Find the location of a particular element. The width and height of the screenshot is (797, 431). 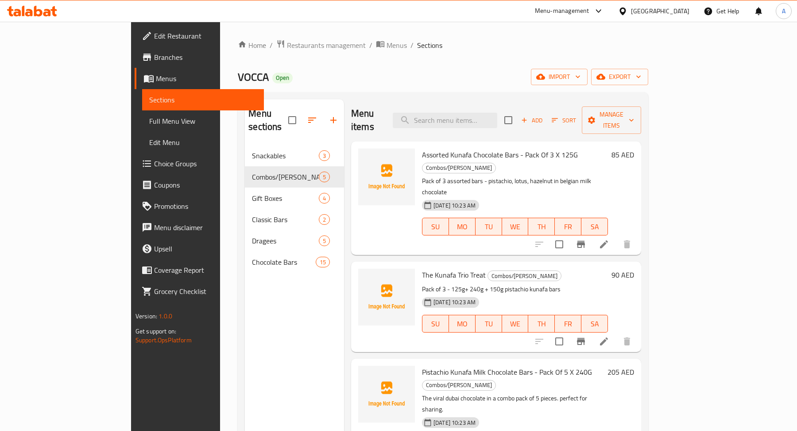

span: 15 is located at coordinates (323, 262).